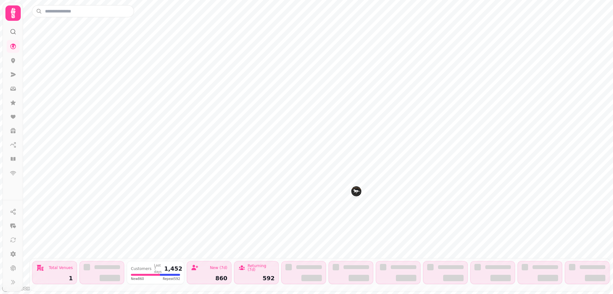 The image size is (613, 294). Describe the element at coordinates (55, 278) in the screenshot. I see `div: 1` at that location.